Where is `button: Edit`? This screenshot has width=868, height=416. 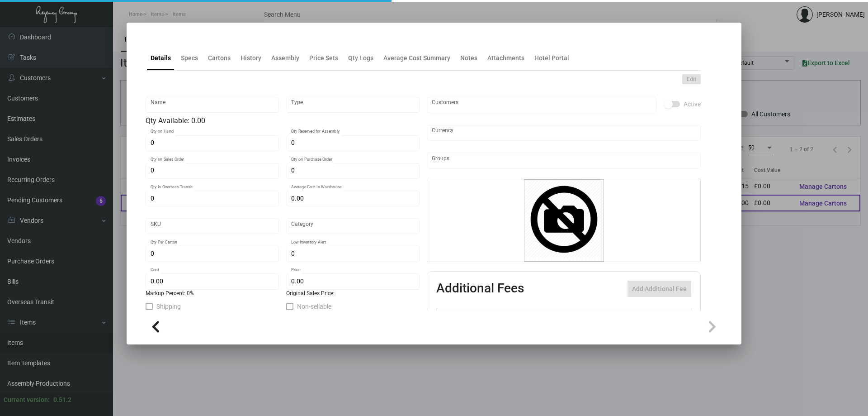
button: Edit is located at coordinates (691, 79).